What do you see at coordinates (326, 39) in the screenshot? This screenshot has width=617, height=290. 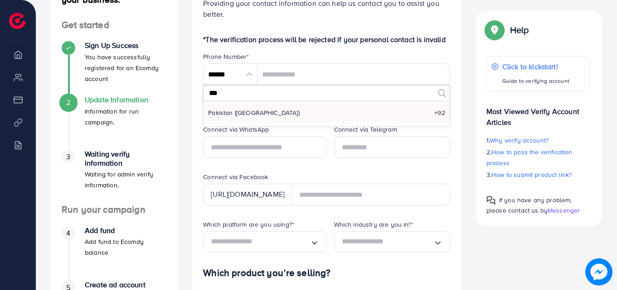 I see `p: *The verification process will be rejected if your personal contact is invalid` at bounding box center [326, 39].